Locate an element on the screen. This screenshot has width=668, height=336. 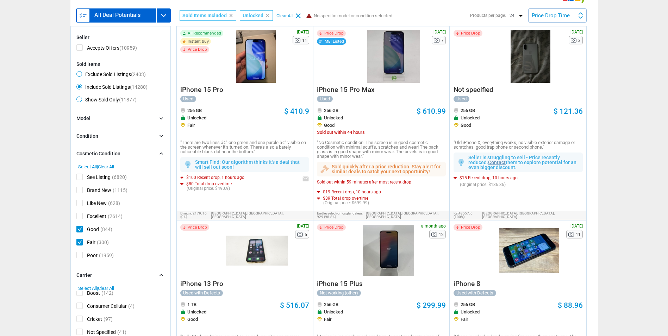
span: (11877) is located at coordinates (128, 100).